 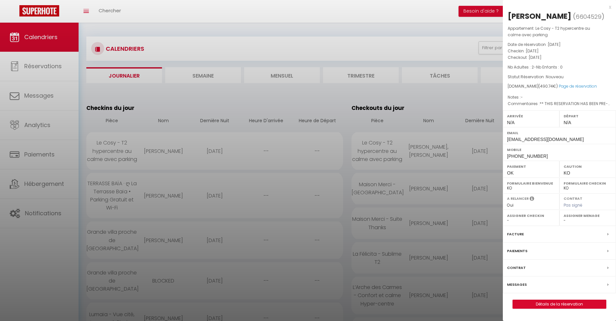 What do you see at coordinates (587, 183) in the screenshot?
I see `label: Formulaire Checkin` at bounding box center [587, 183].